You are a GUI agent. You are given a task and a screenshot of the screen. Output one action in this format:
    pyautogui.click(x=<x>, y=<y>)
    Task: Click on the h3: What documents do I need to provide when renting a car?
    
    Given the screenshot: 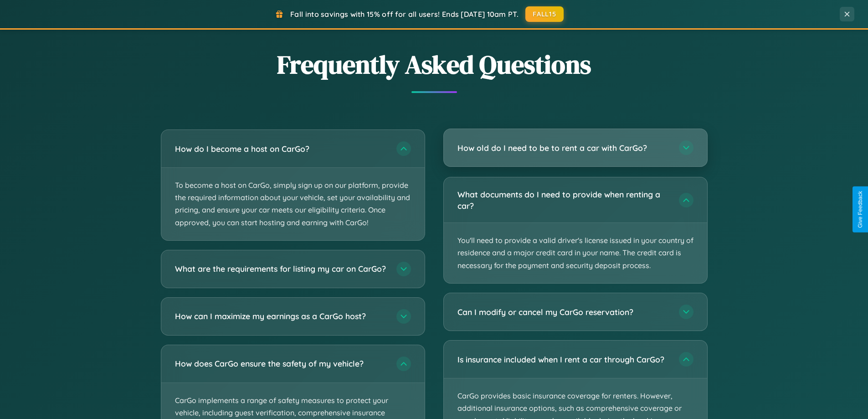 What is the action you would take?
    pyautogui.click(x=564, y=200)
    